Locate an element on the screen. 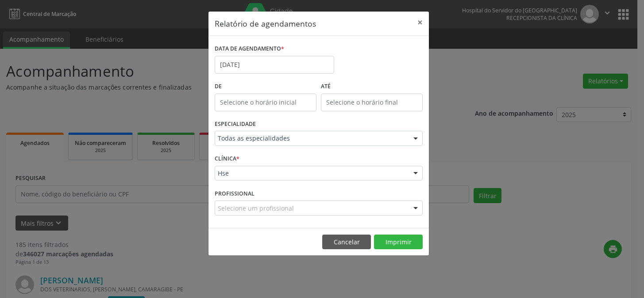  h5: Relatório de agendamentos is located at coordinates (265, 24).